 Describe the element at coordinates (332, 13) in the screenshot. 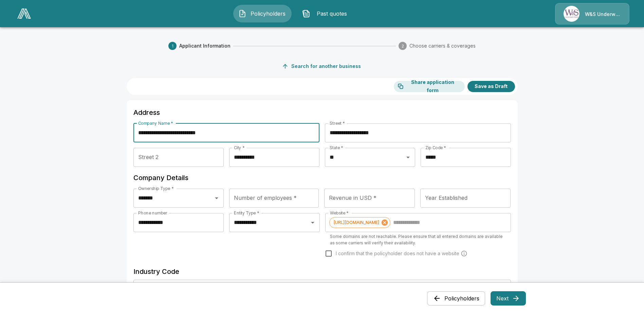

I see `span: Past quotes` at that location.